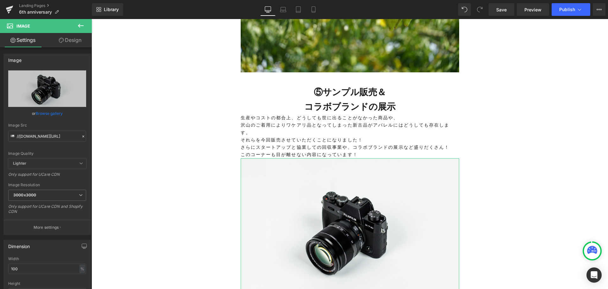 Image resolution: width=608 pixels, height=289 pixels. Describe the element at coordinates (25, 195) in the screenshot. I see `b: 3000x3000` at that location.